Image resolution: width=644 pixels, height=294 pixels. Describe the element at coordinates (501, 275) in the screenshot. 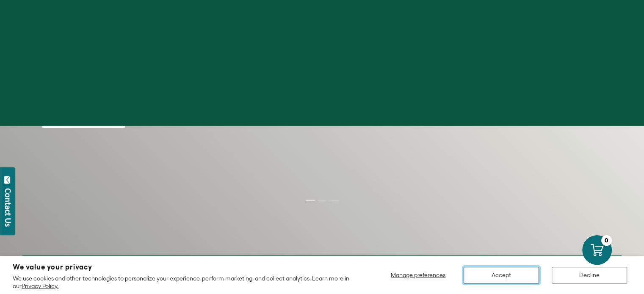

I see `button: Accept` at that location.